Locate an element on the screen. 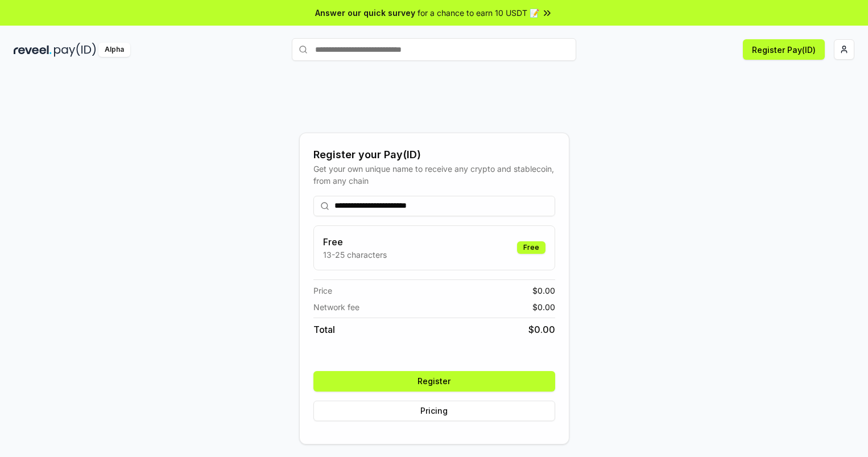 This screenshot has width=868, height=457. span: Price is located at coordinates (322, 290).